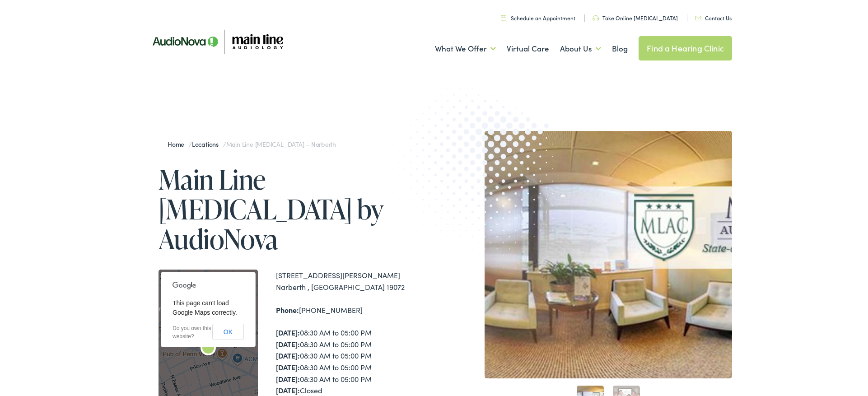  I want to click on div: Main Line Audiology by AudioNova, so click(208, 349).